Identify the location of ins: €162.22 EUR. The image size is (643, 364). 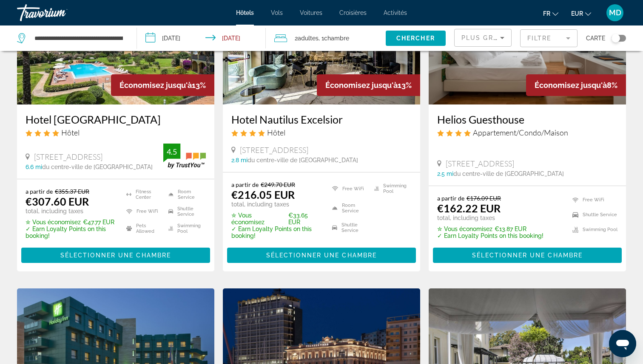
(468, 208).